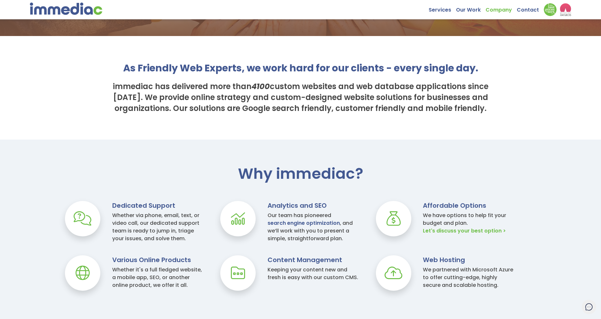 This screenshot has height=319, width=601. I want to click on h3: Dedicated Support, so click(158, 206).